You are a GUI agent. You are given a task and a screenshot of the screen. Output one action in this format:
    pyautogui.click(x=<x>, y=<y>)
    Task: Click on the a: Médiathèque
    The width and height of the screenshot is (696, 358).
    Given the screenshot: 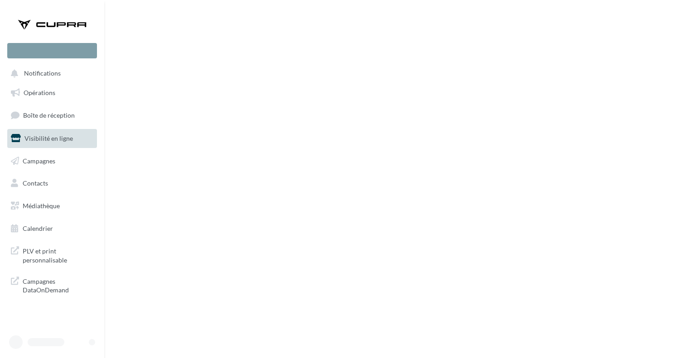 What is the action you would take?
    pyautogui.click(x=52, y=206)
    